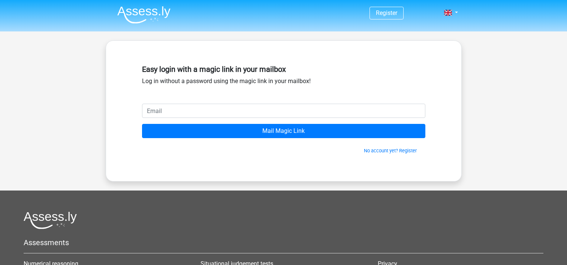 This screenshot has height=265, width=567. I want to click on img: Assessly logo, so click(50, 220).